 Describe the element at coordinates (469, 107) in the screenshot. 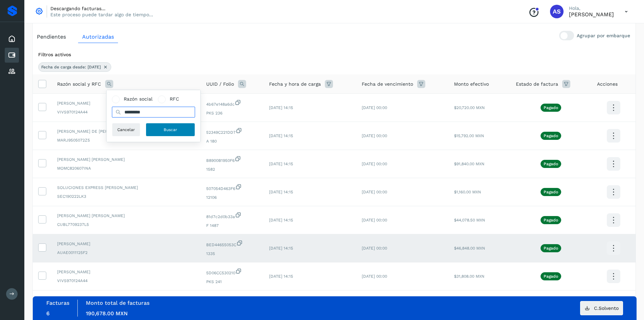

I see `span: $20,720.00 MXN` at that location.